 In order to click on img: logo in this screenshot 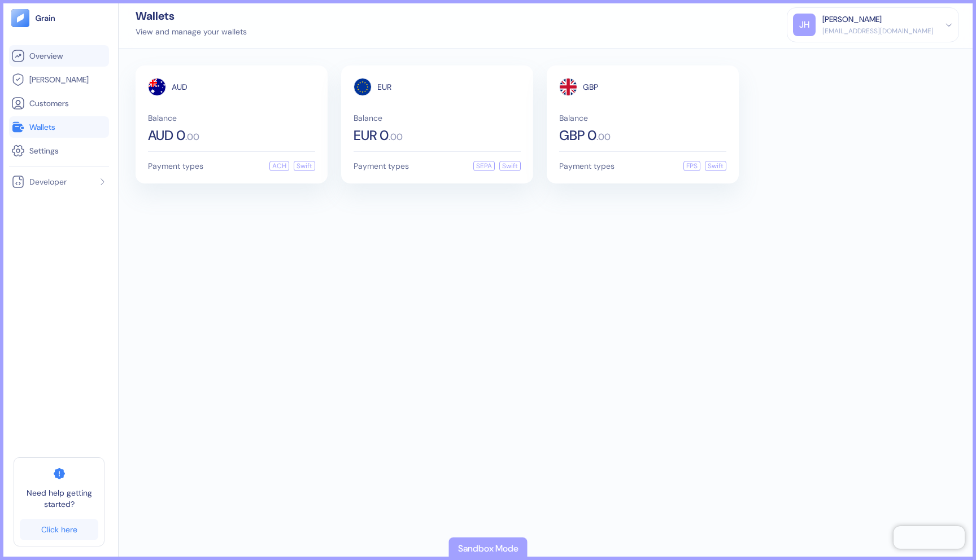, I will do `click(45, 18)`.